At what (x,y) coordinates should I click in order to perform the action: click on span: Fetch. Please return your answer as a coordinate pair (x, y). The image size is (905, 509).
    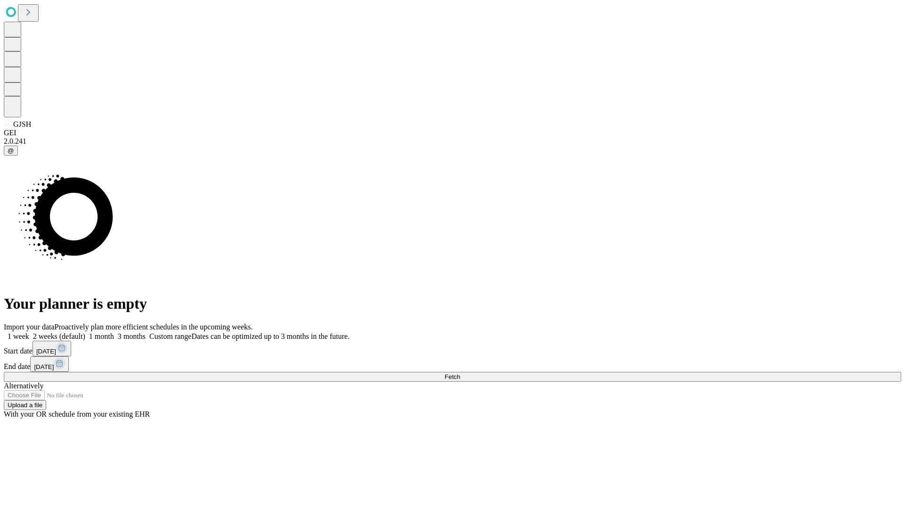
    Looking at the image, I should click on (452, 377).